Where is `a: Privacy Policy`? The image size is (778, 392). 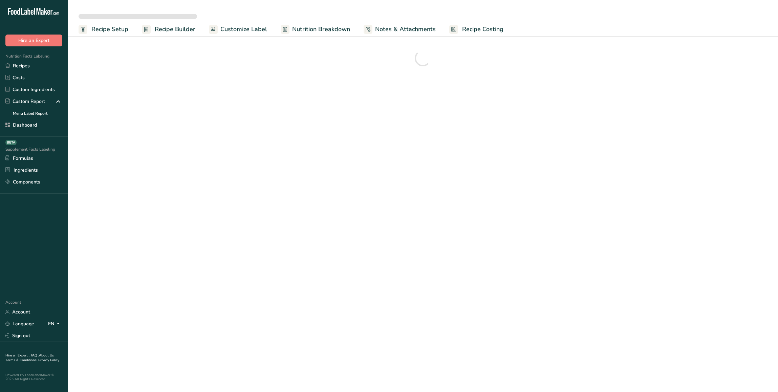 a: Privacy Policy is located at coordinates (49, 360).